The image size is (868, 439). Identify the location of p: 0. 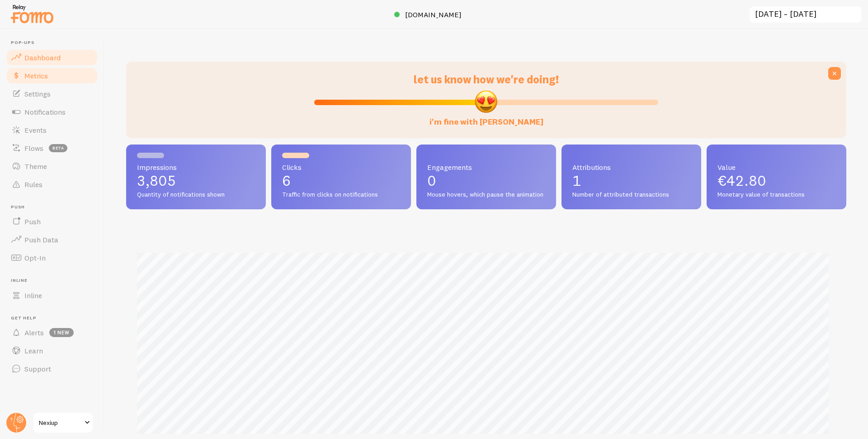
(486, 180).